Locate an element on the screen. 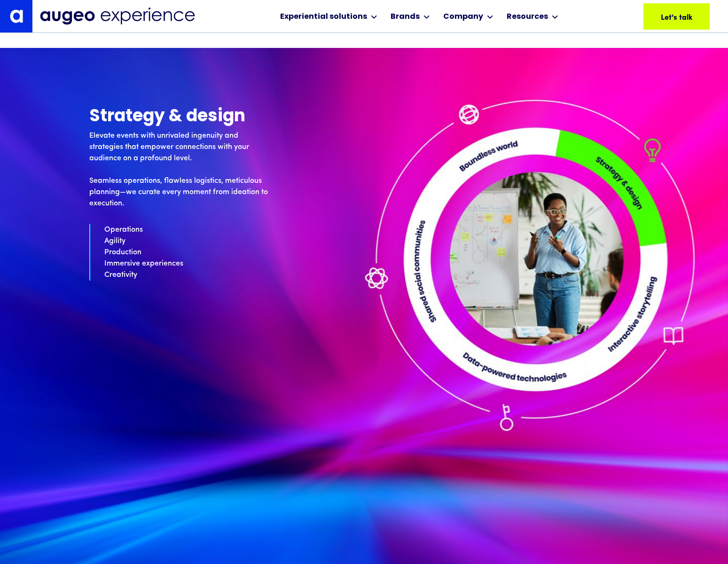 Image resolution: width=728 pixels, height=564 pixels. div: Brands is located at coordinates (405, 17).